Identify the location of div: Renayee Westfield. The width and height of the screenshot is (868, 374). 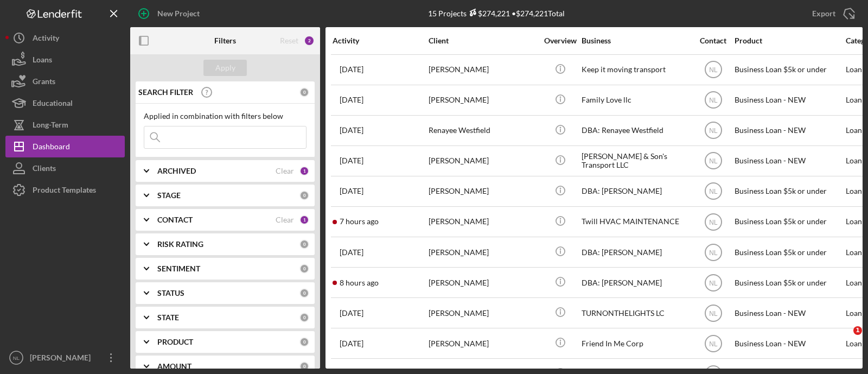
(483, 130).